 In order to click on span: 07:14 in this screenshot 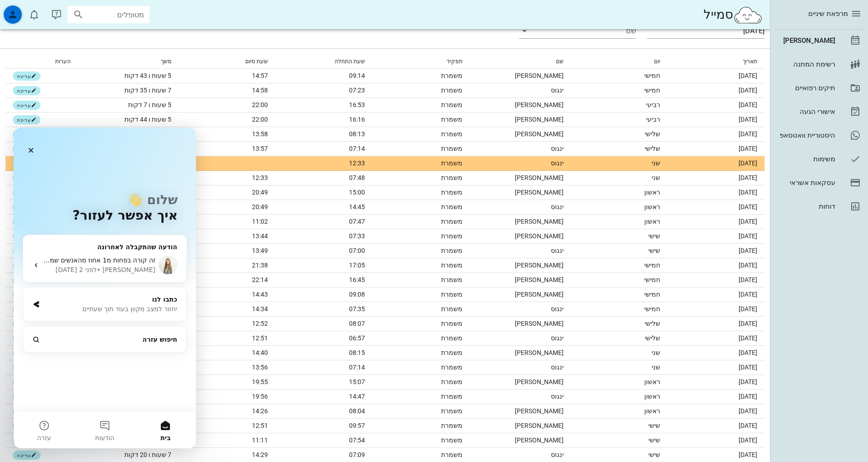, I will do `click(357, 367)`.